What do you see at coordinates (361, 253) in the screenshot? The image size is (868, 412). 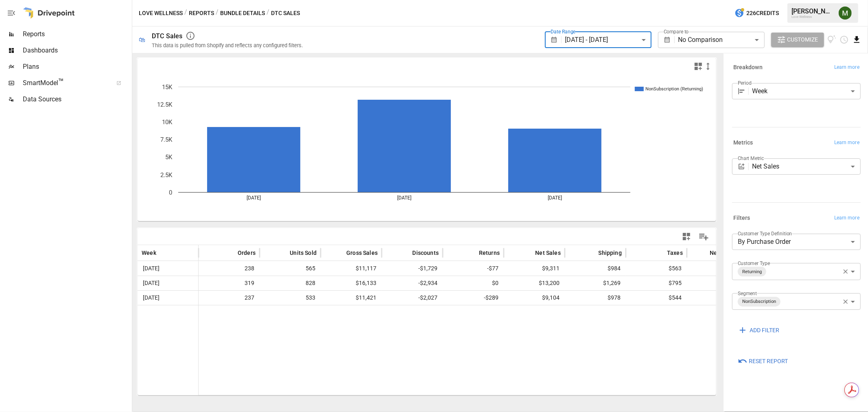 I see `span: Gross Sales` at bounding box center [361, 253].